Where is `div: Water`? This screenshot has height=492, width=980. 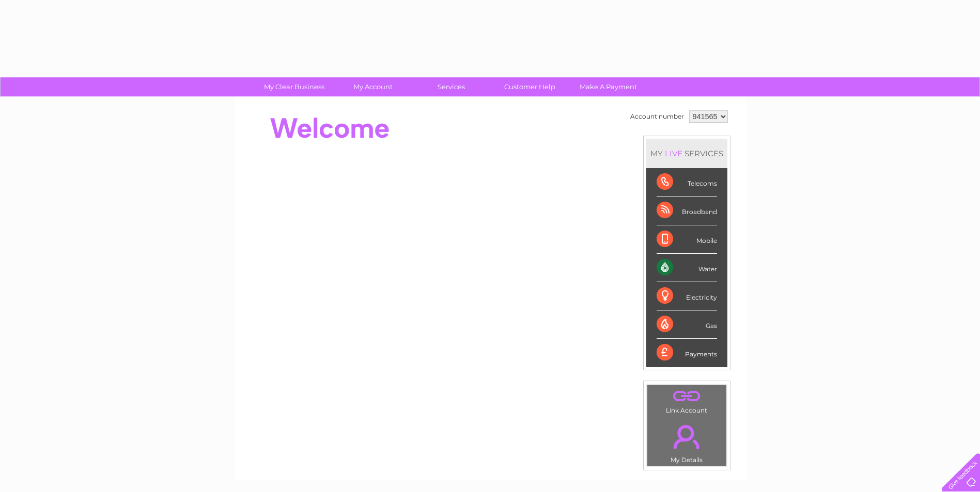 div: Water is located at coordinates (686, 268).